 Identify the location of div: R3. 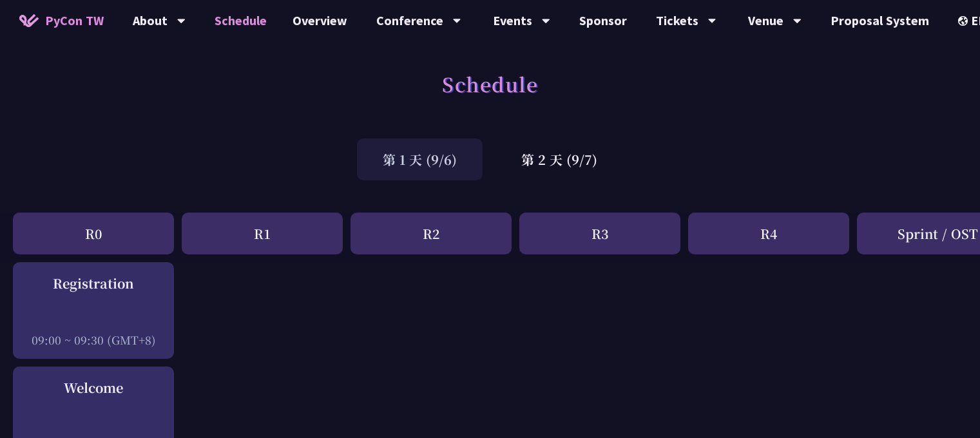
(600, 234).